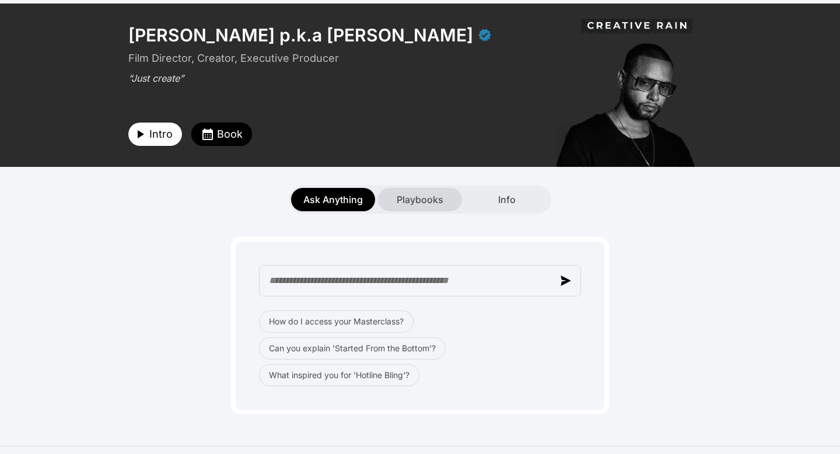 The height and width of the screenshot is (454, 840). I want to click on button: What inspired you for 'Hotline Bling'?, so click(339, 375).